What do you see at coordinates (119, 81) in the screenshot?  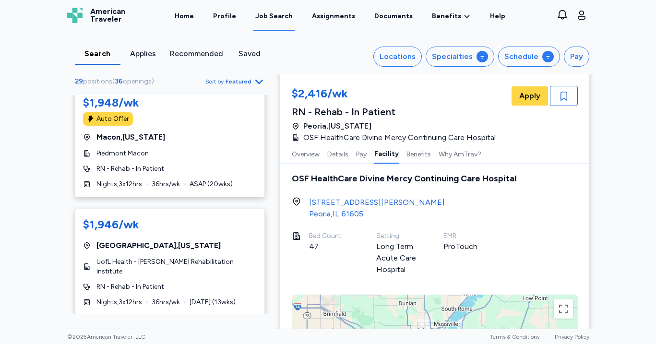 I see `span: 36` at bounding box center [119, 81].